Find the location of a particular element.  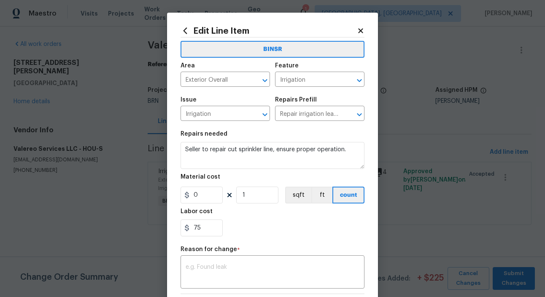

h5: Material cost is located at coordinates (200, 177).